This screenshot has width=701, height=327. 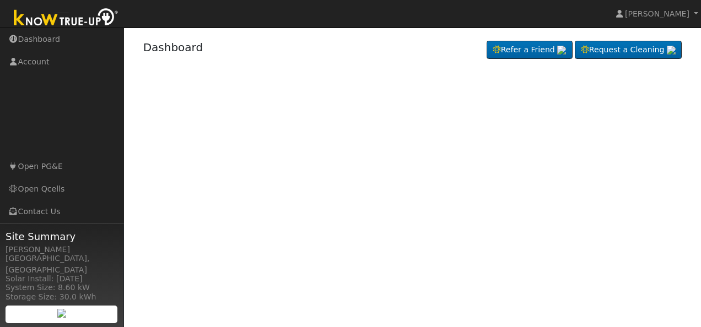 I want to click on span: Site Summary, so click(x=62, y=236).